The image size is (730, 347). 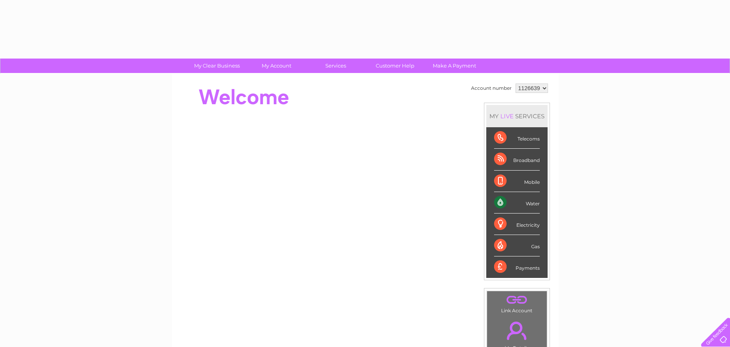 What do you see at coordinates (517, 203) in the screenshot?
I see `div: Water` at bounding box center [517, 203].